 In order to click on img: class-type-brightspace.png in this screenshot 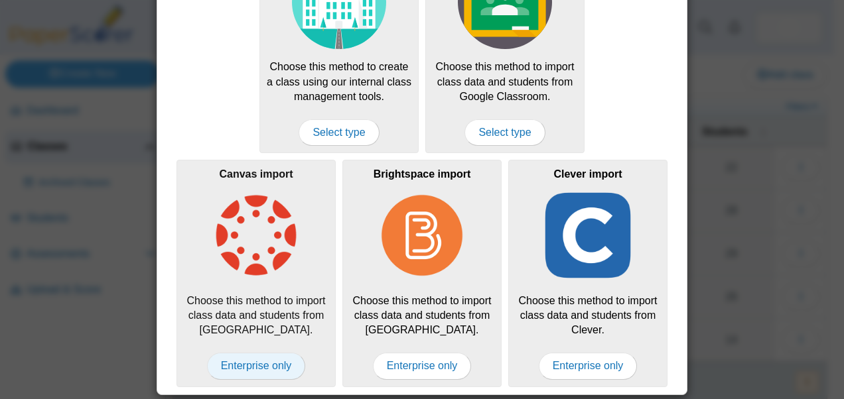, I will do `click(422, 236)`.